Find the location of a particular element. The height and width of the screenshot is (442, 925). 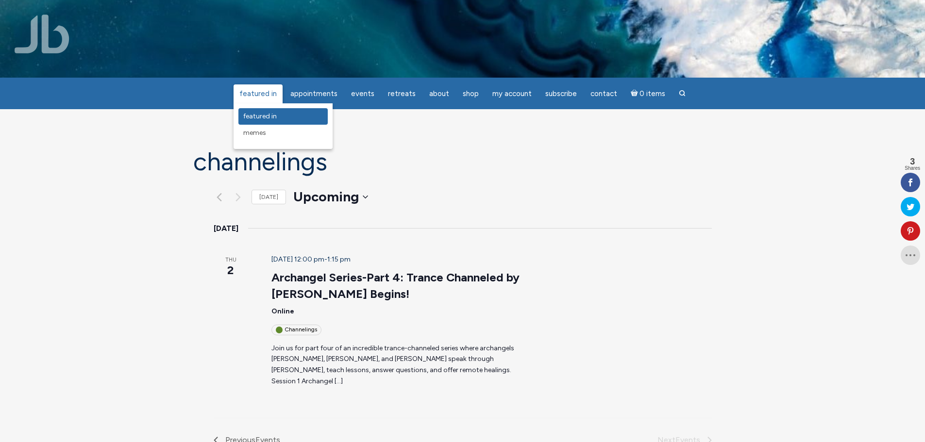

span: 3 is located at coordinates (913, 162).